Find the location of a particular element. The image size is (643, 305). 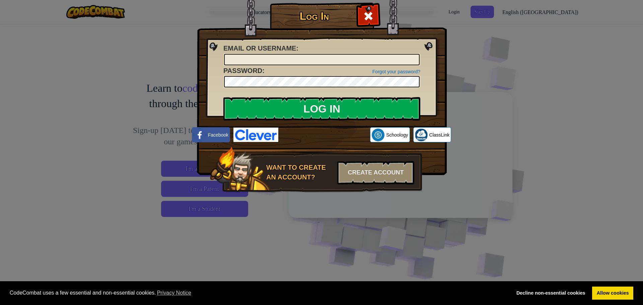

a: deny cookies is located at coordinates (551, 293).